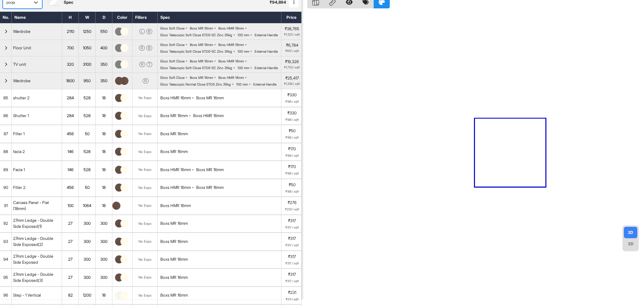 The height and width of the screenshot is (306, 644). Describe the element at coordinates (6, 223) in the screenshot. I see `span: 92` at that location.